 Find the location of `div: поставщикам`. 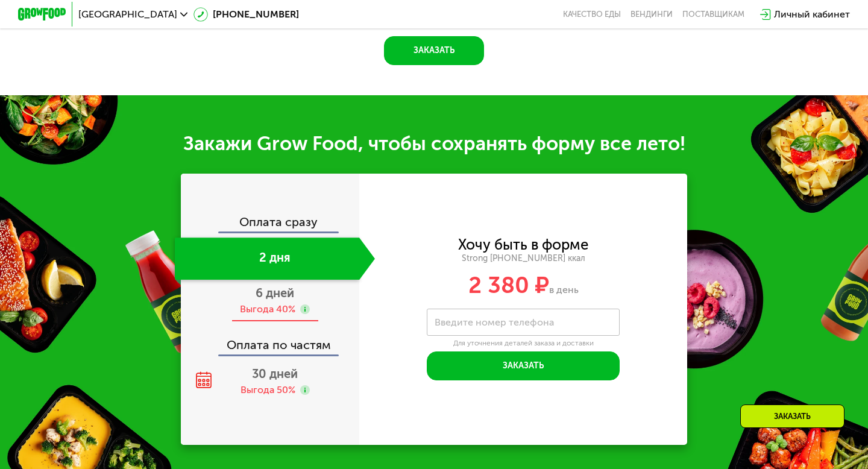

div: поставщикам is located at coordinates (713, 14).